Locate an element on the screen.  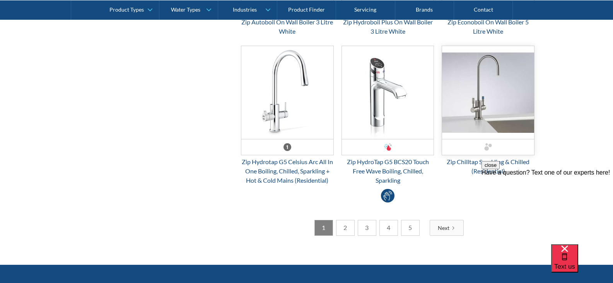
a: 5 is located at coordinates (410, 227).